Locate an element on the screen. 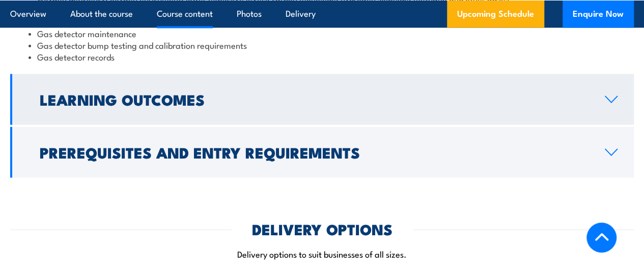 The height and width of the screenshot is (280, 644). li: Gas detector bump testing and calibration requirements is located at coordinates (322, 45).